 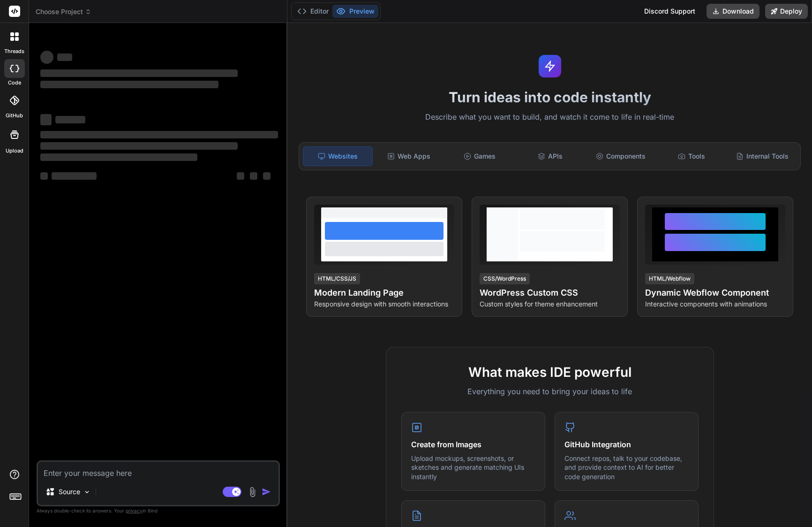 I want to click on p: Responsive design with smooth interactions, so click(x=384, y=304).